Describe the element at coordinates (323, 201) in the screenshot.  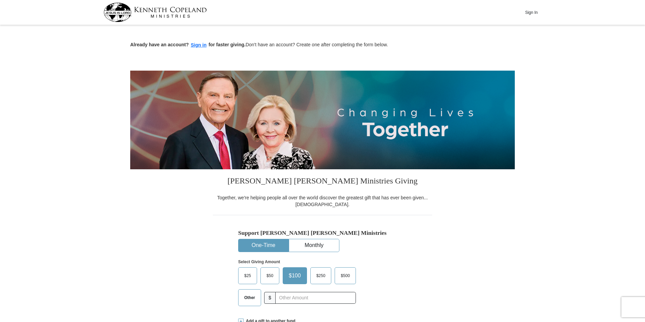
I see `div: Together, we're helping people all over the world discover the greatest gift that has ever been g...` at that location.